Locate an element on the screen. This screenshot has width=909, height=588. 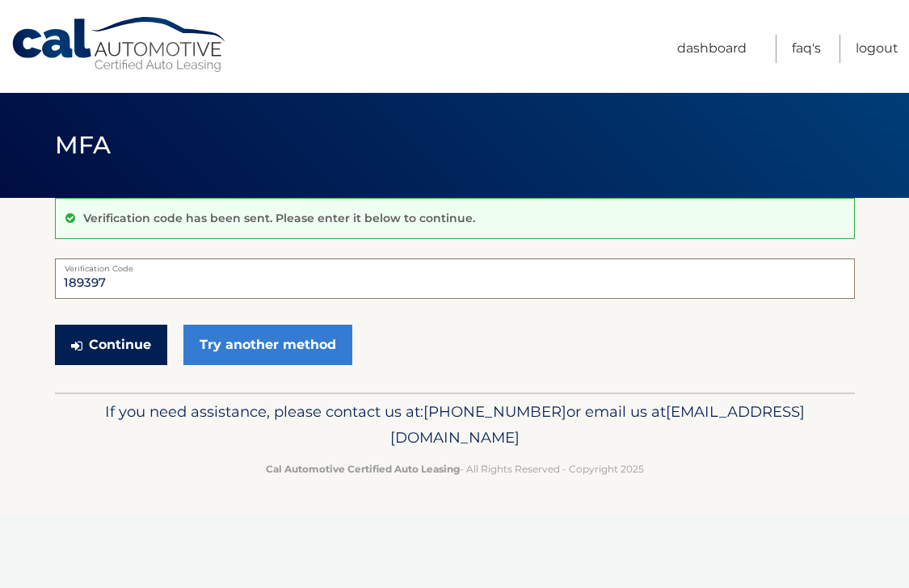
input: Verification Code is located at coordinates (455, 279).